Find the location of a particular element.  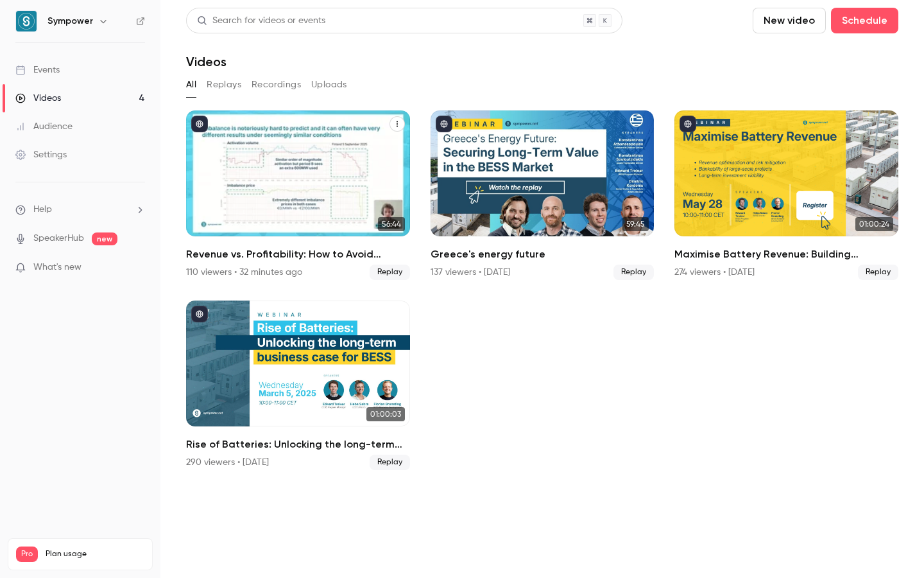

span: 01:00:24 is located at coordinates (874, 224).